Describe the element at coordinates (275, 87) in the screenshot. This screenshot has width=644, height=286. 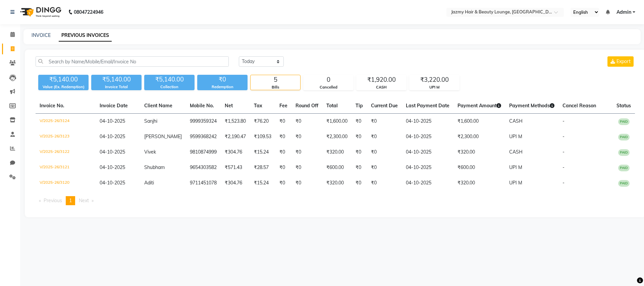
I see `div: Bills` at that location.